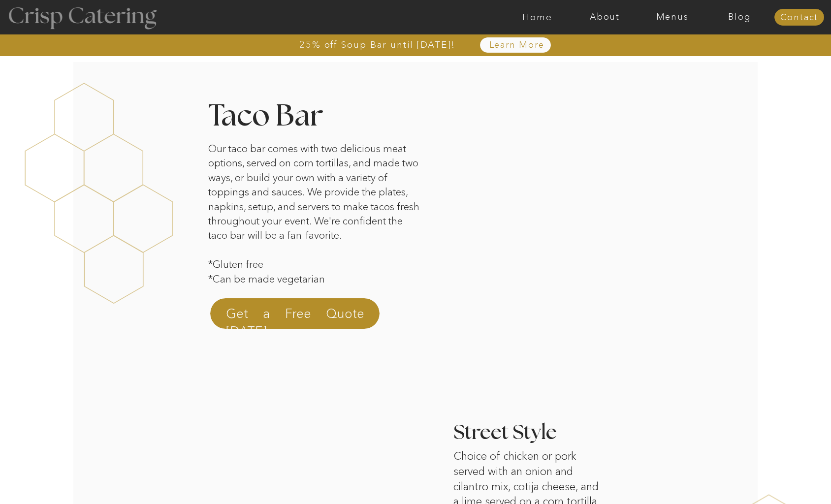  Describe the element at coordinates (531, 433) in the screenshot. I see `h3: Street Style` at that location.